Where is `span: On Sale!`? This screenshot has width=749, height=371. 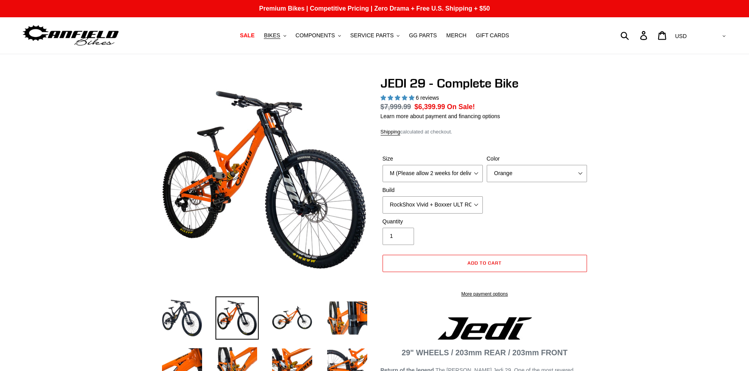
span: On Sale! is located at coordinates (461, 107).